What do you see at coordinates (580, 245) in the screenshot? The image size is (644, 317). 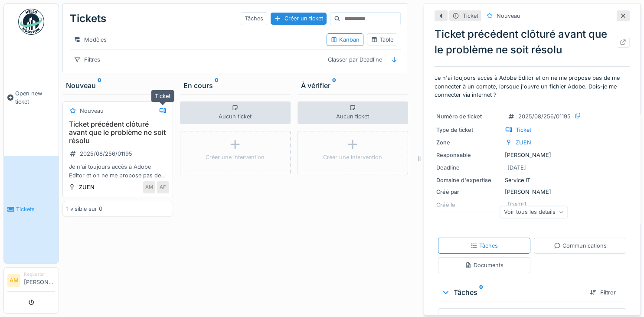 I see `div: Communications` at bounding box center [580, 245].